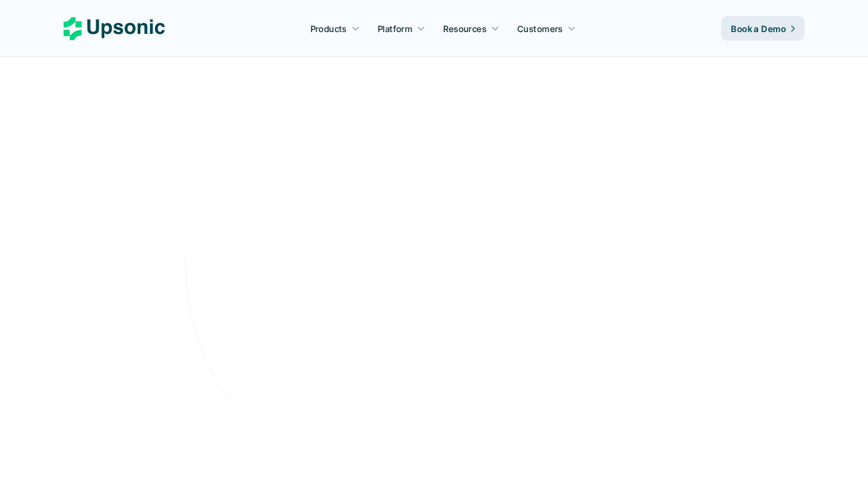  What do you see at coordinates (329, 29) in the screenshot?
I see `p: Products` at bounding box center [329, 29].